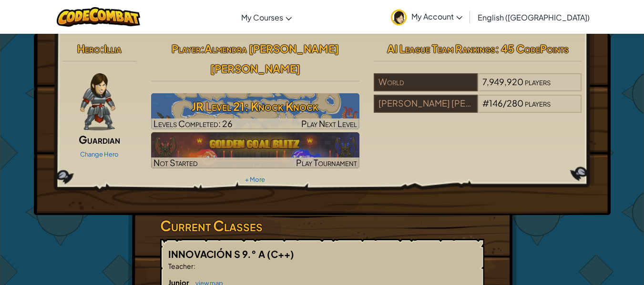  Describe the element at coordinates (267, 17) in the screenshot. I see `a: My Courses` at that location.